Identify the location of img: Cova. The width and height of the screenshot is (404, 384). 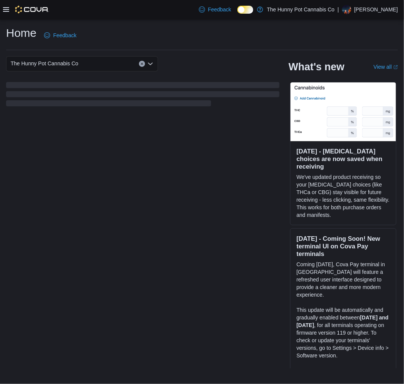
(32, 9).